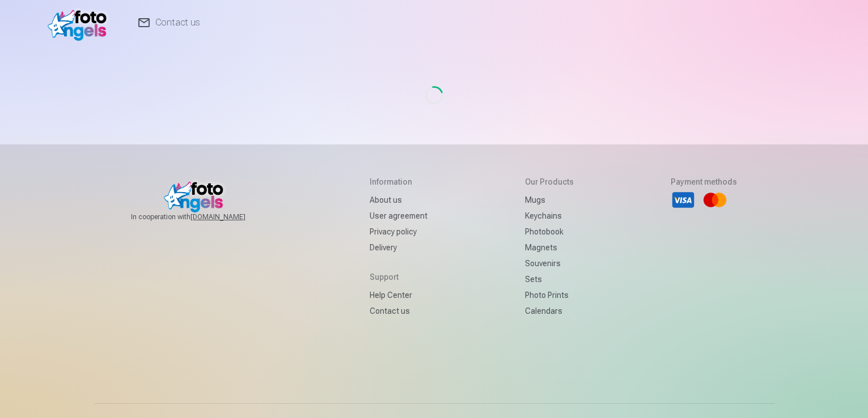 This screenshot has width=868, height=418. What do you see at coordinates (549, 311) in the screenshot?
I see `a: Calendars` at bounding box center [549, 311].